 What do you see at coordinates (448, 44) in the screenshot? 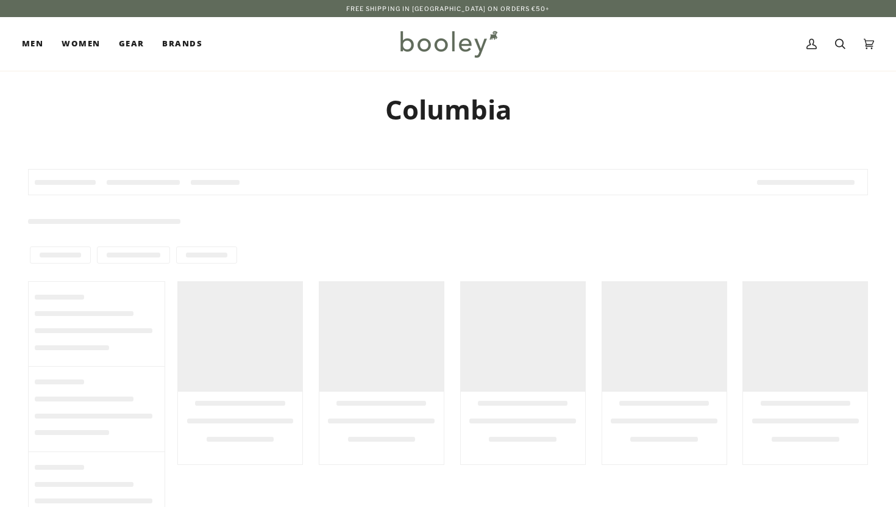
I see `img: Booley` at bounding box center [448, 44].